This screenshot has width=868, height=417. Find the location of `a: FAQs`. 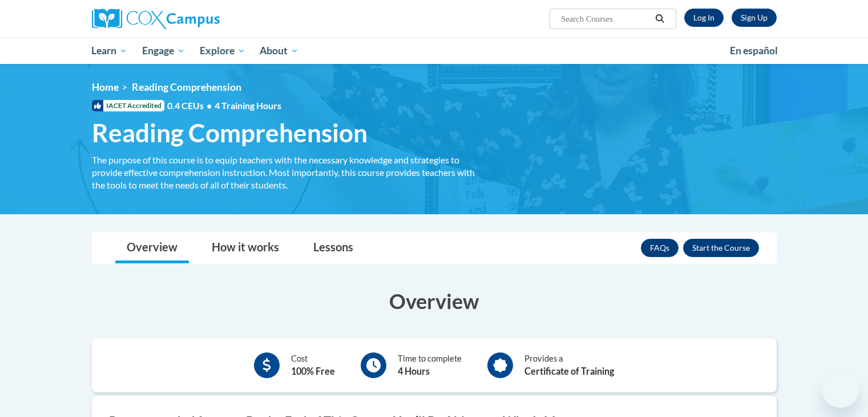

a: FAQs is located at coordinates (659, 248).